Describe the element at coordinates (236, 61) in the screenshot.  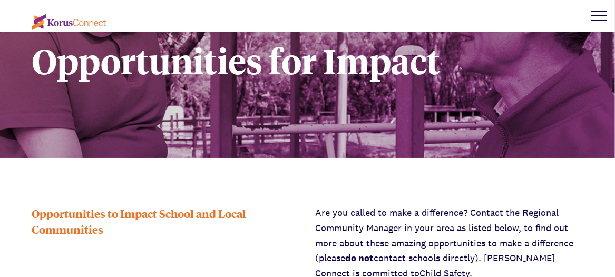
I see `h1: Opportunities for Impact` at that location.